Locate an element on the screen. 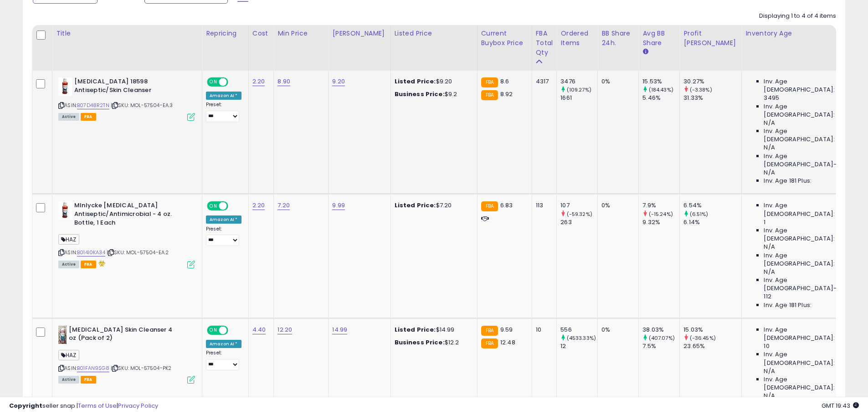  div: Displaying 1 to 4 of 4 items is located at coordinates (797, 16).